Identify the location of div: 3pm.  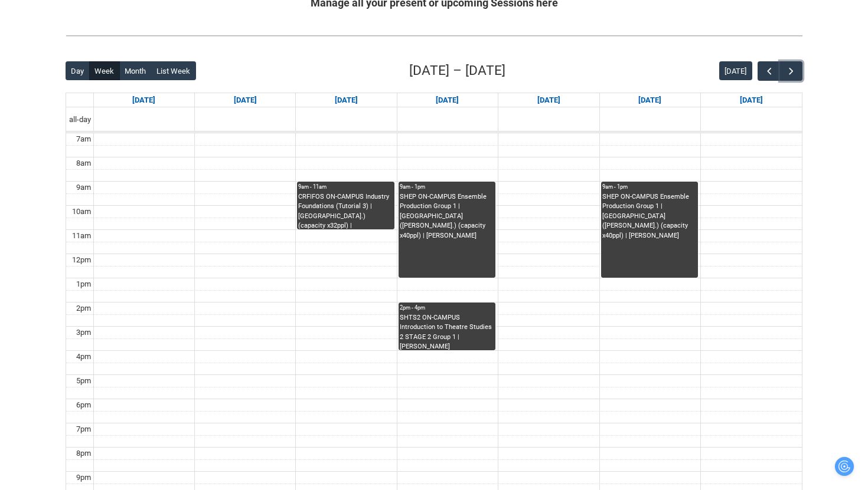
(83, 333).